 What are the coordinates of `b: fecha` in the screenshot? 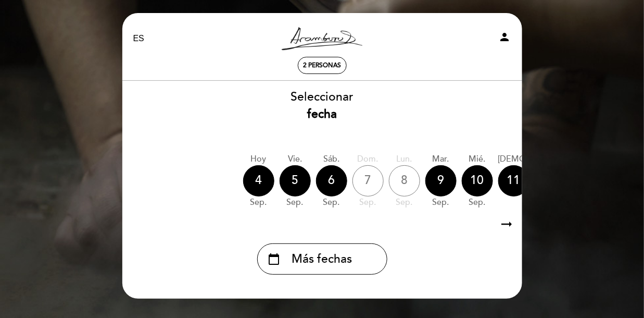 It's located at (321, 114).